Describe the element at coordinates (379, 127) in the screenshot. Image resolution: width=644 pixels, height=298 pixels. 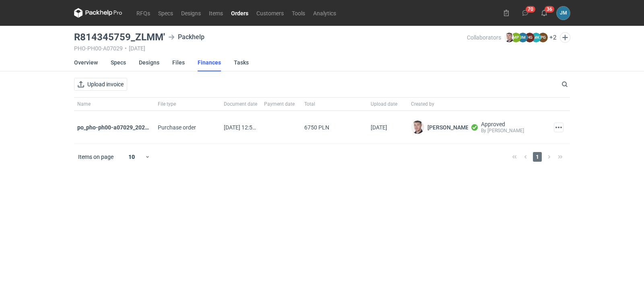
I see `div: 23 Jul 2025` at that location.